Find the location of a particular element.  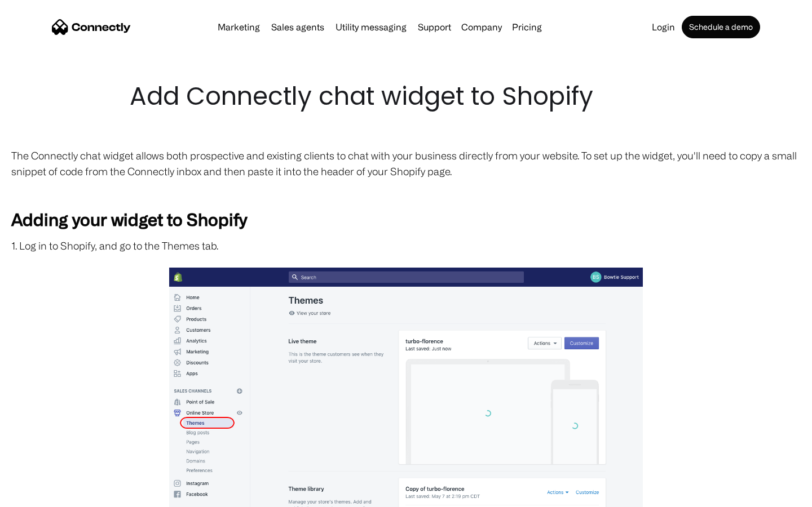

div: Company is located at coordinates (482, 27).